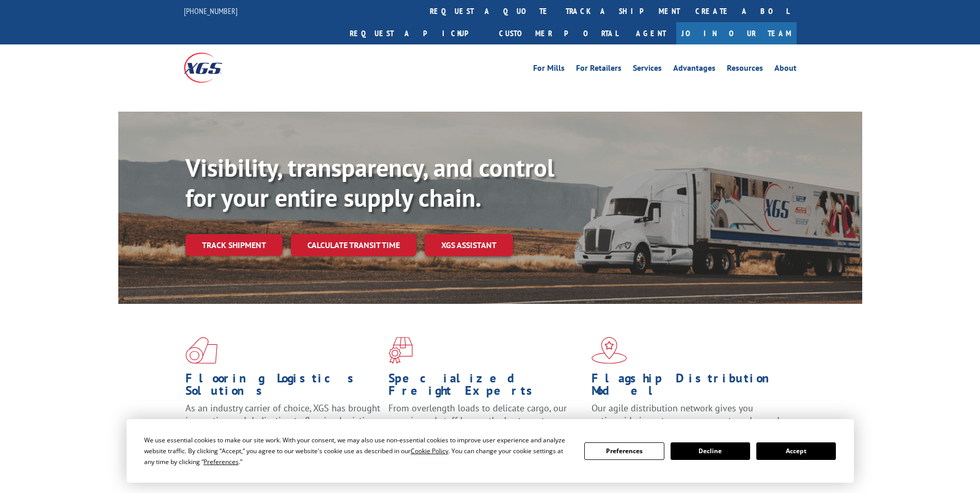  Describe the element at coordinates (358, 450) in the screenshot. I see `div: We use essential cookies to make our site work. With your consent, we may also use non-essential ...` at that location.